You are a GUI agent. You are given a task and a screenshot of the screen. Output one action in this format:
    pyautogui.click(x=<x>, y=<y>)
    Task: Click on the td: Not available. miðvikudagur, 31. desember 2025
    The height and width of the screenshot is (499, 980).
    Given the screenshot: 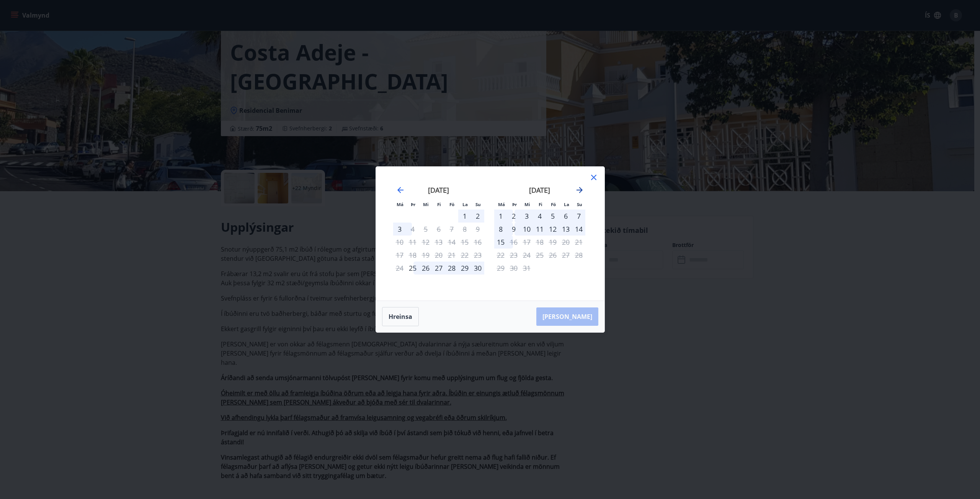 What is the action you would take?
    pyautogui.click(x=526, y=268)
    